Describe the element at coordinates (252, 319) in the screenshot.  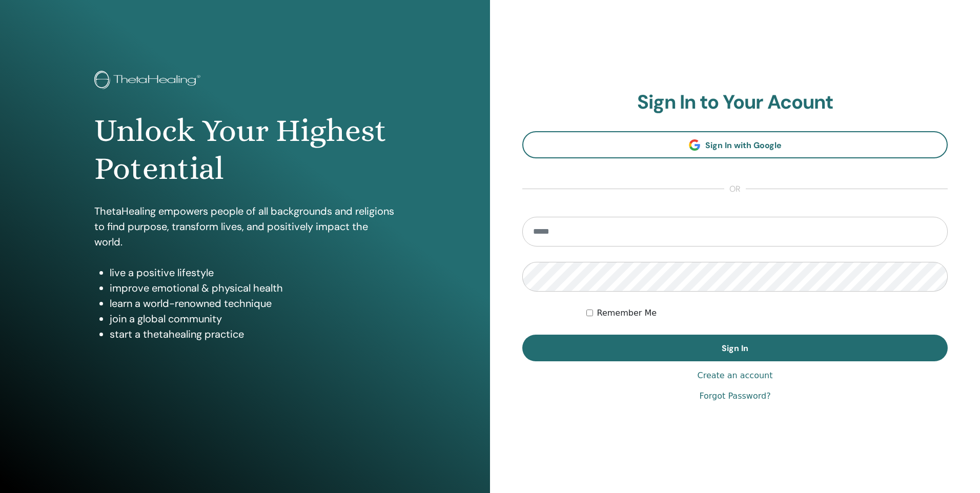
I see `li: join a global community` at that location.